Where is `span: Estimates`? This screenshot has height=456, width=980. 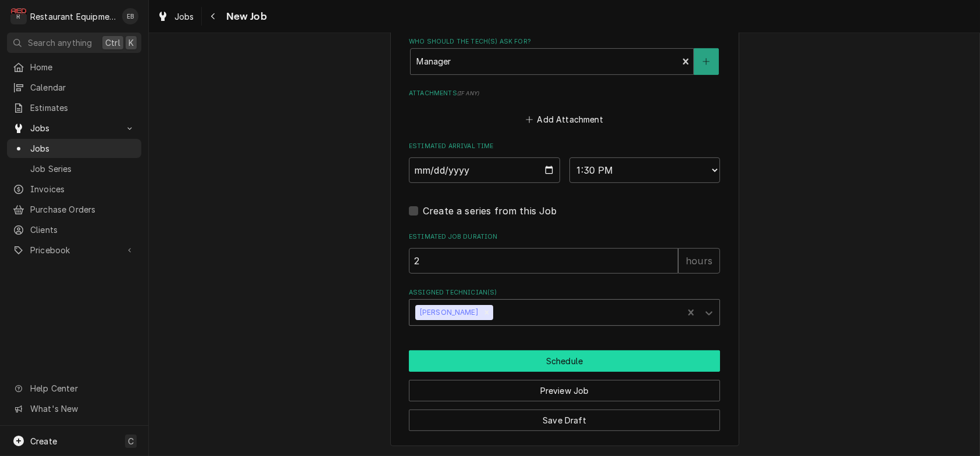 span: Estimates is located at coordinates (83, 108).